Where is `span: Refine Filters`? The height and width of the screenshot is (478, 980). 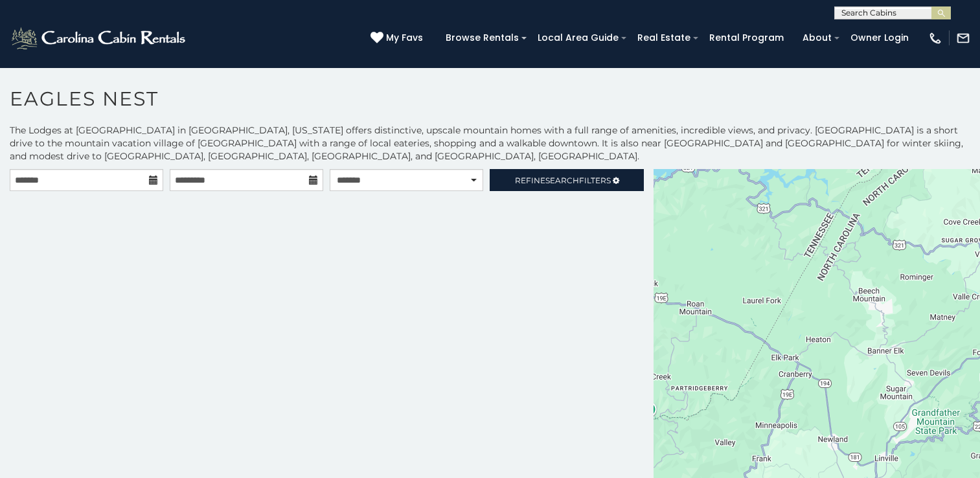 span: Refine Filters is located at coordinates (563, 180).